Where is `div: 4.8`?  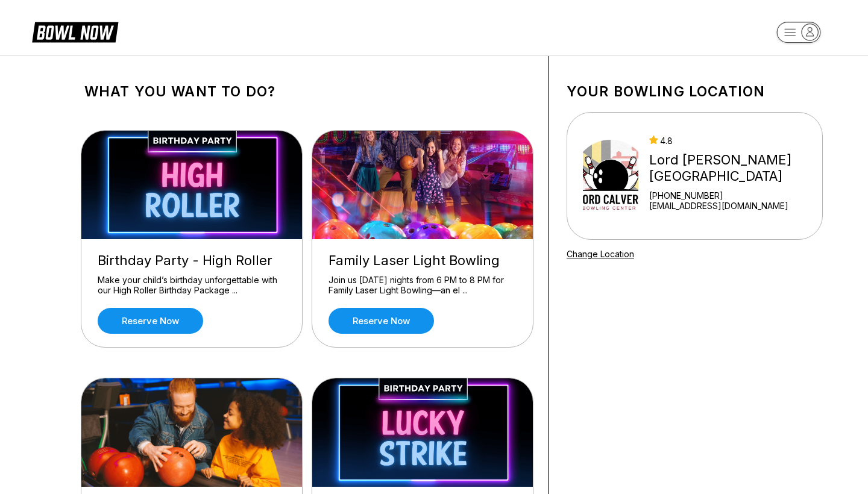
div: 4.8 is located at coordinates (733, 140).